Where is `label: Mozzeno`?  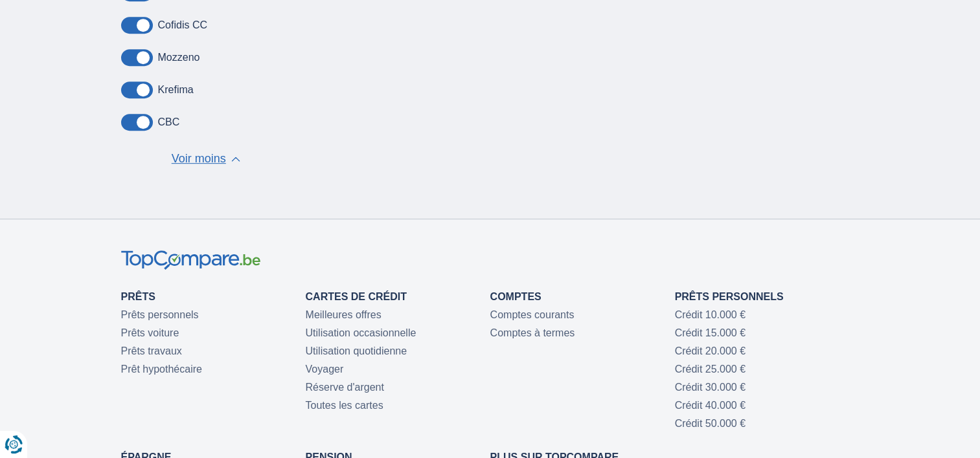
label: Mozzeno is located at coordinates (179, 58).